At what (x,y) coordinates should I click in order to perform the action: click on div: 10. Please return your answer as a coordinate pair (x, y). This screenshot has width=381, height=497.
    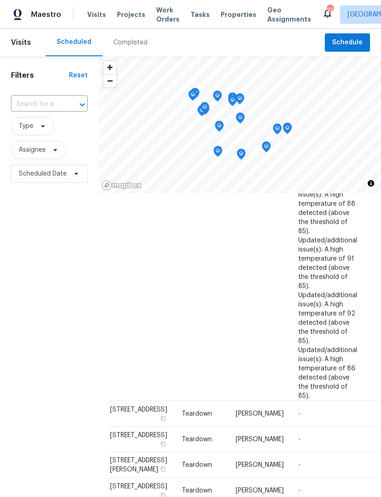
    Looking at the image, I should click on (330, 10).